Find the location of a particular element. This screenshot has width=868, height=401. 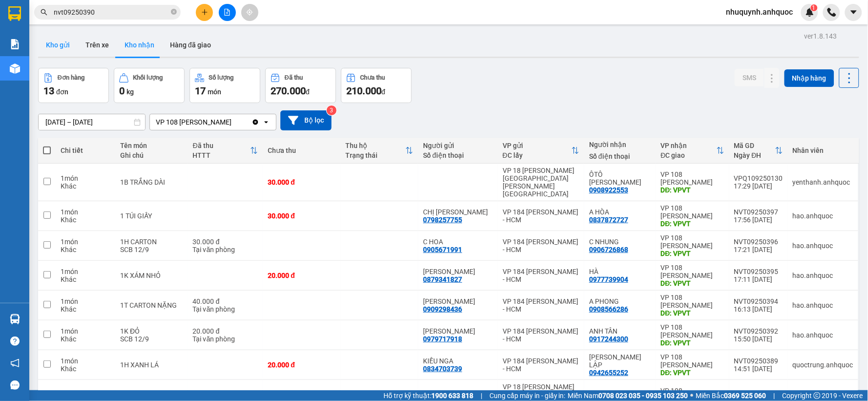

div: 0837872727 is located at coordinates (608, 219).